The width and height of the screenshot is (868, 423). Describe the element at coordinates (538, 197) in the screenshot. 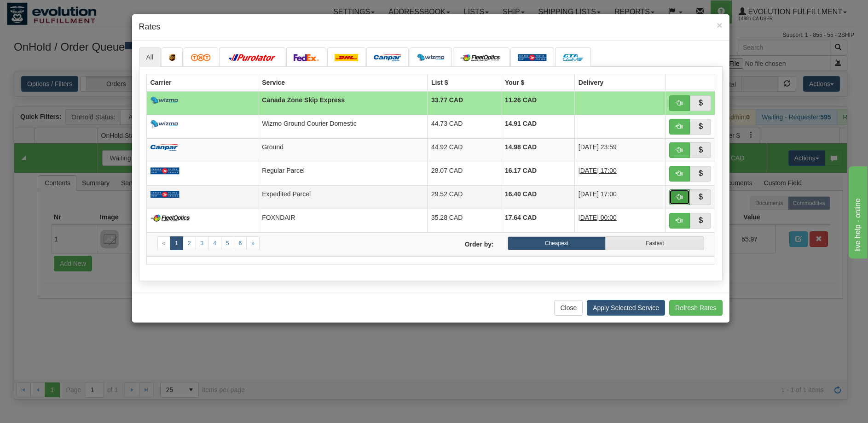

I see `td: 16.40 CAD` at that location.